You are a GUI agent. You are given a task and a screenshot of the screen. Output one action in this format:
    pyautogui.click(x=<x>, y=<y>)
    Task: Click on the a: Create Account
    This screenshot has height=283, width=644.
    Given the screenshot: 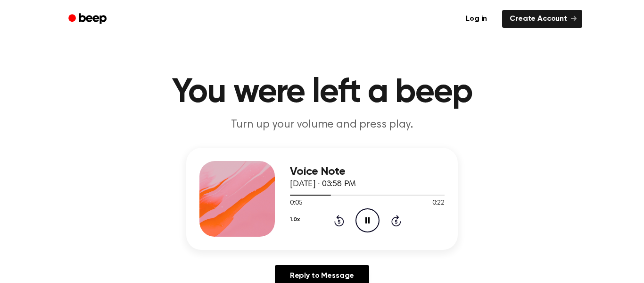 What is the action you would take?
    pyautogui.click(x=542, y=19)
    